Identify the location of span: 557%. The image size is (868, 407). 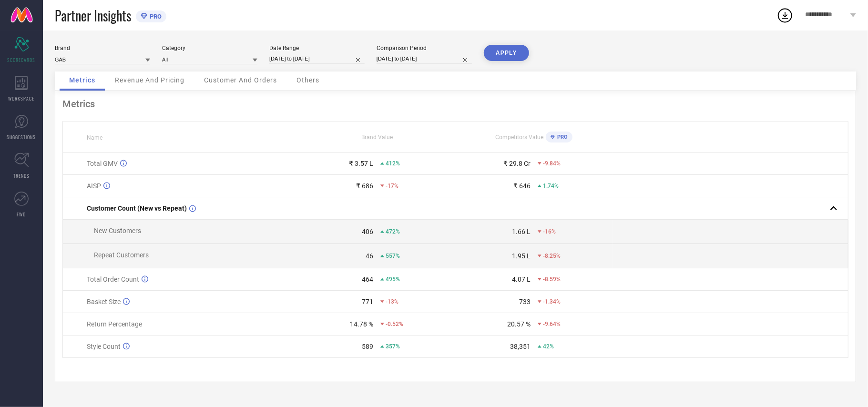
(393, 256).